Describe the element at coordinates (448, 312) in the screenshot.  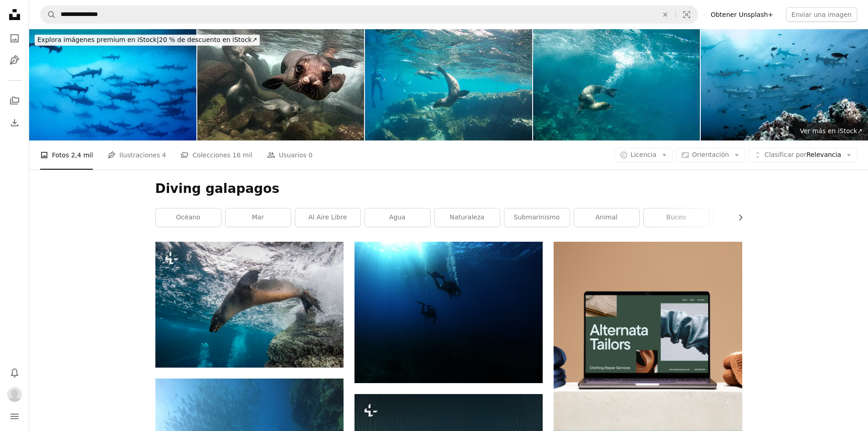
I see `a: Buceo para dos personas` at that location.